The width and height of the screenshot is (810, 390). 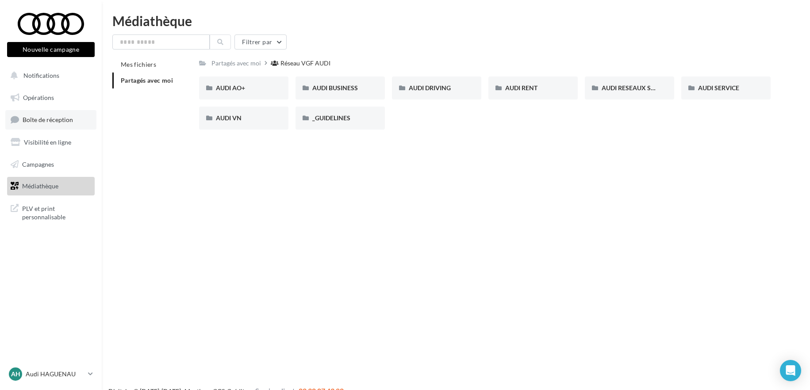 I want to click on span: AUDI RENT, so click(x=521, y=88).